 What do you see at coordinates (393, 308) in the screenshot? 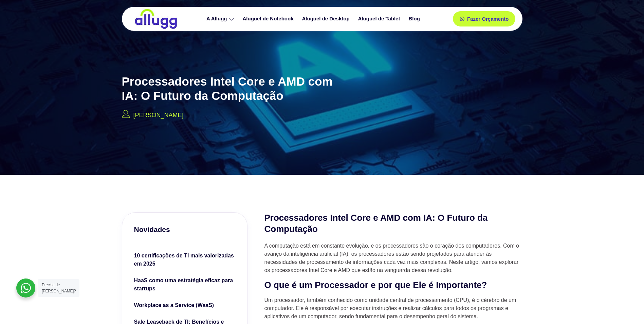
I see `p: Um processador, também conhecido como unidade central de processamento (CPU), é o cérebro de um c...` at bounding box center [393, 308].